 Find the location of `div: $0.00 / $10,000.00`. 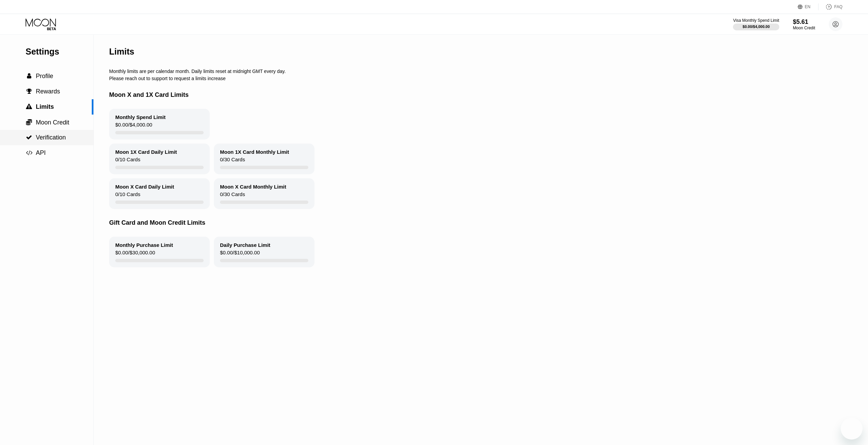

div: $0.00 / $10,000.00 is located at coordinates (240, 254).